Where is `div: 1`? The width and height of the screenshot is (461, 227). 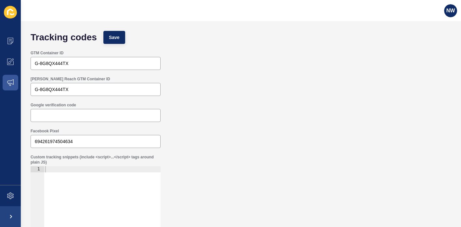
div: 1 is located at coordinates (37, 169).